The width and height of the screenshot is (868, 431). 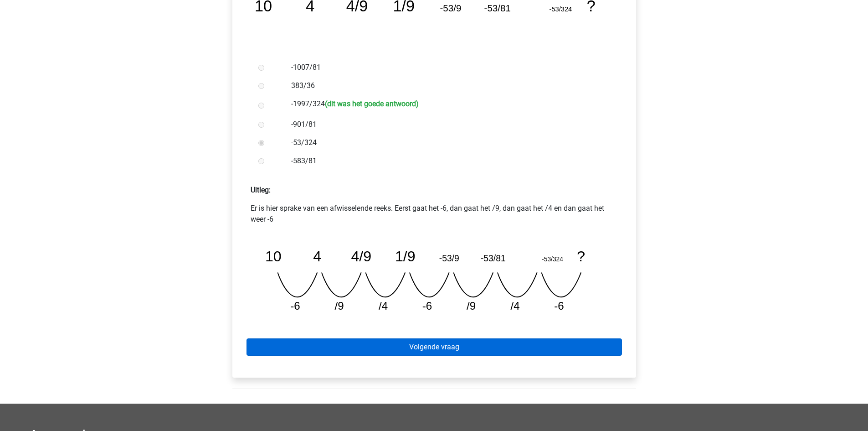 I want to click on tspan: 10, so click(x=273, y=256).